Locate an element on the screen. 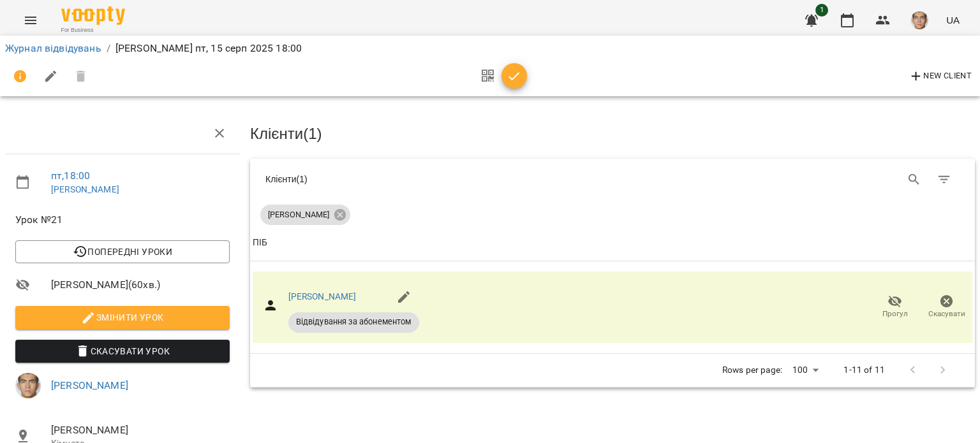 Image resolution: width=980 pixels, height=443 pixels. span: 1 is located at coordinates (822, 11).